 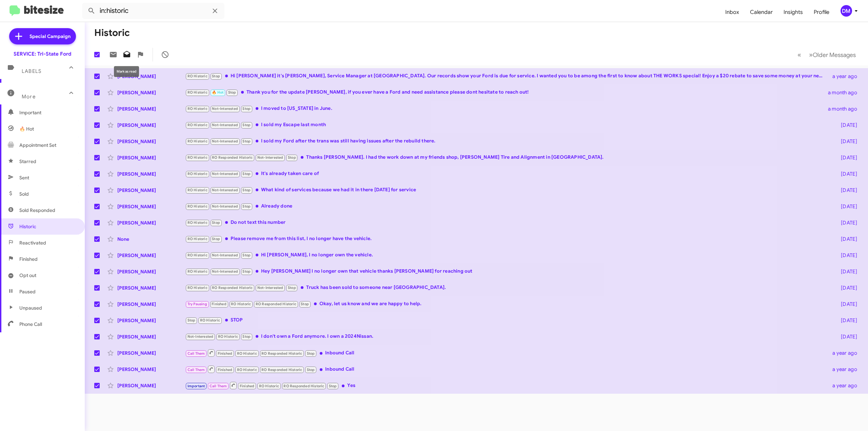 I want to click on span: Sent, so click(x=24, y=178).